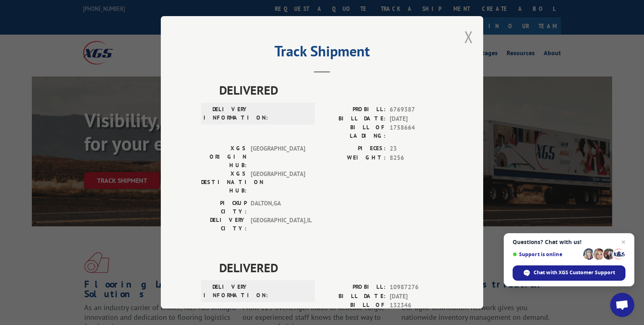  I want to click on span: Chat with XGS Customer Support, so click(574, 272).